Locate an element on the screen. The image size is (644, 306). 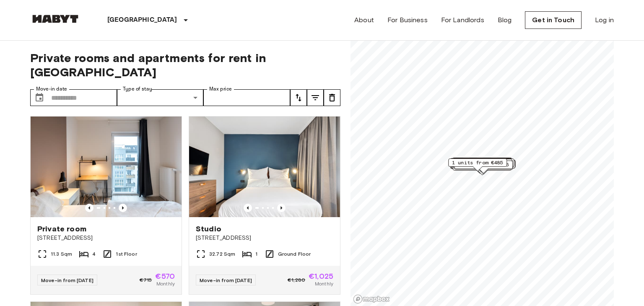
a: Blog is located at coordinates (505, 20).